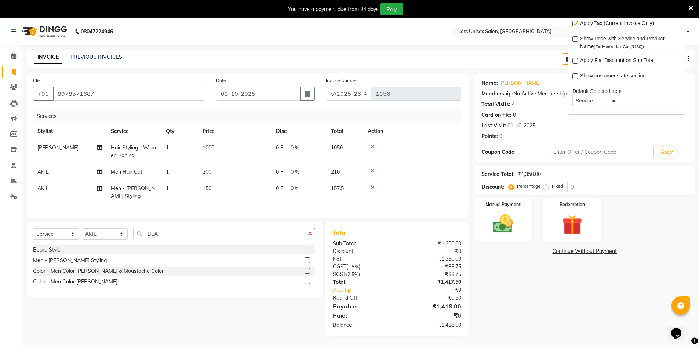 This screenshot has height=347, width=699. What do you see at coordinates (129, 94) in the screenshot?
I see `input: Search by Name/Mobile/Email/Code` at bounding box center [129, 94].